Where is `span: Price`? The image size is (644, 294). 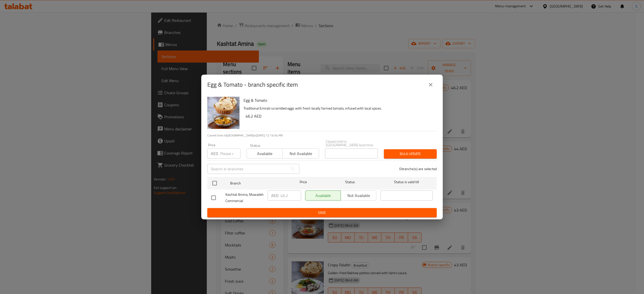 span: Price is located at coordinates (303, 182).